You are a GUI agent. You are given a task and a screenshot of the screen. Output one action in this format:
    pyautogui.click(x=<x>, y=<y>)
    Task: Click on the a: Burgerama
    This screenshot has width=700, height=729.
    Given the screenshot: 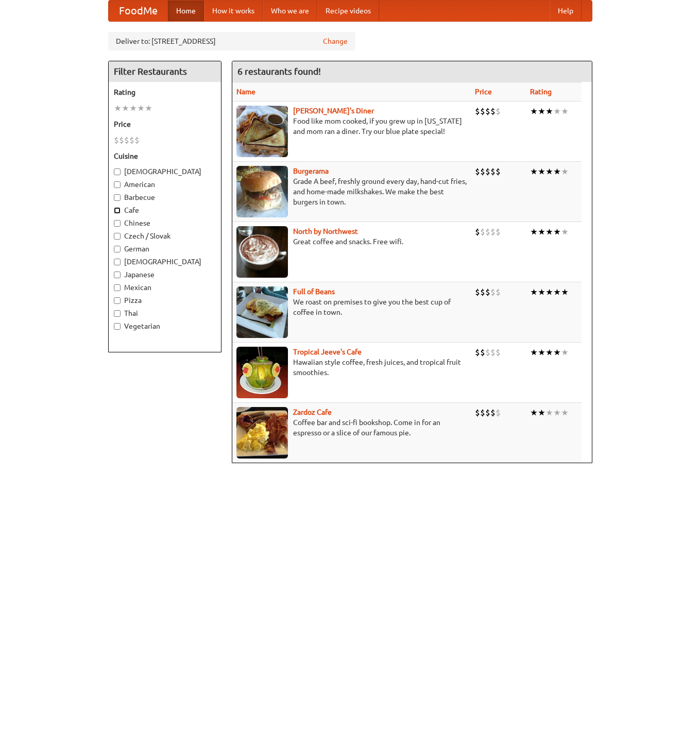 What is the action you would take?
    pyautogui.click(x=311, y=171)
    